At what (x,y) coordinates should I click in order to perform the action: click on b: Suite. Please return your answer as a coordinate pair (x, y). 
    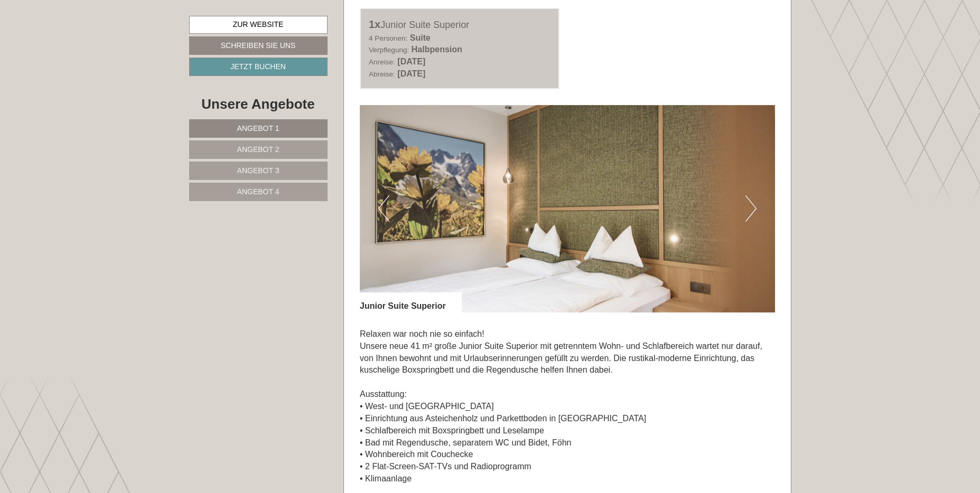
    Looking at the image, I should click on (420, 38).